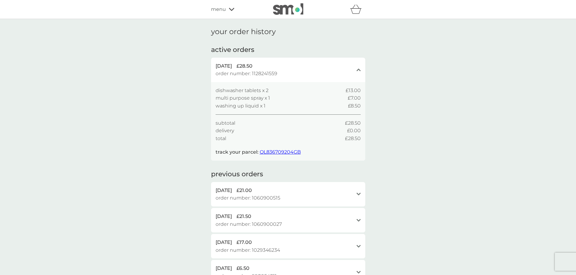 The height and width of the screenshot is (275, 576). What do you see at coordinates (244, 217) in the screenshot?
I see `span: £21.50` at bounding box center [244, 217].